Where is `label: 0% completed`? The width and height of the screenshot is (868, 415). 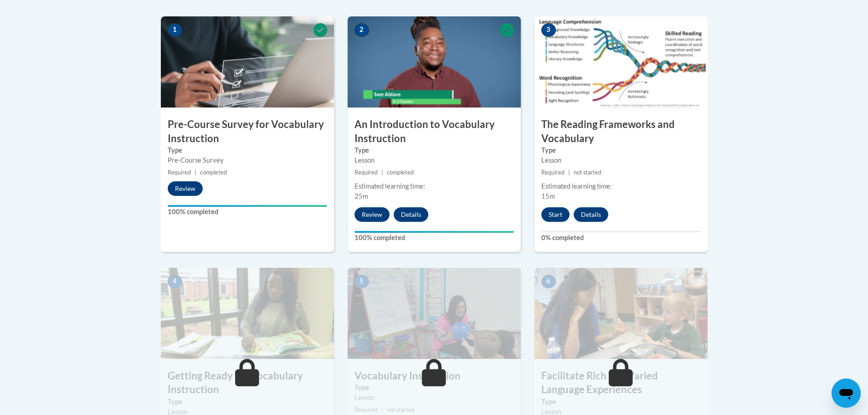 label: 0% completed is located at coordinates (622, 238).